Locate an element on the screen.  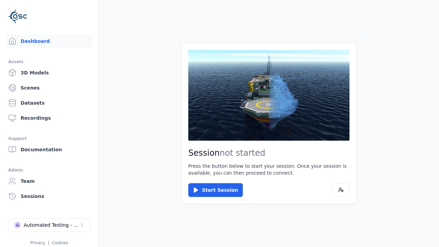
a: Privacy is located at coordinates (37, 243).